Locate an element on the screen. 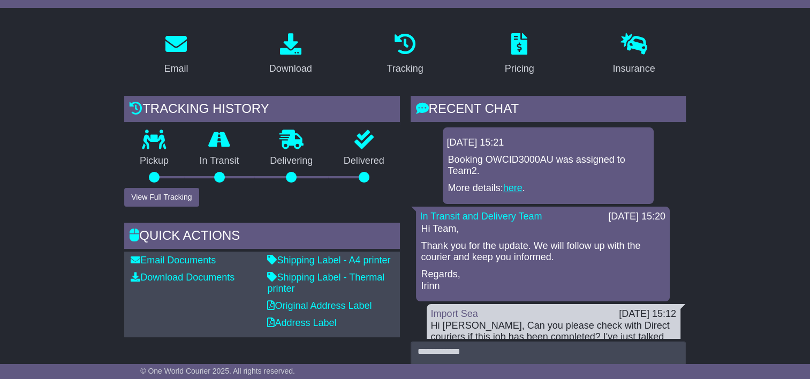 This screenshot has width=810, height=379. a: Insurance is located at coordinates (633, 55).